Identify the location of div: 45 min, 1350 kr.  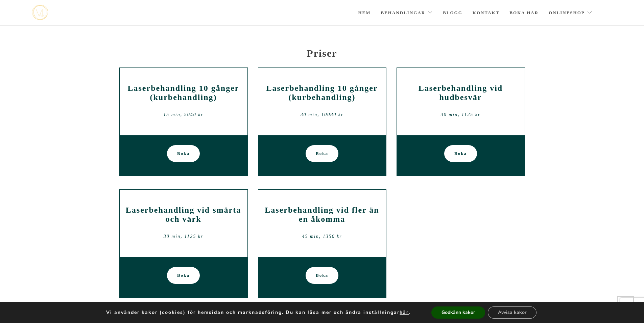
(322, 236).